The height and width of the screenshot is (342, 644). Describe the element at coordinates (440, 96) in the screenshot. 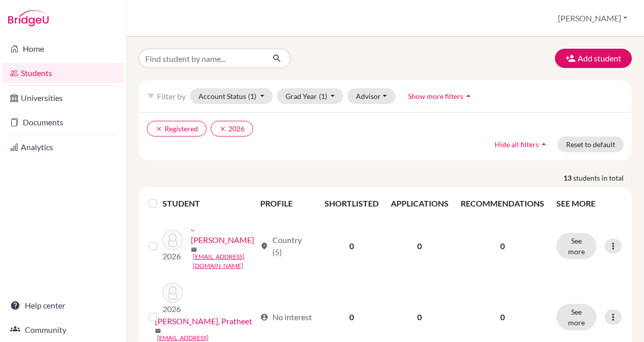

I see `button: Show more filtersarrow_drop_up` at that location.